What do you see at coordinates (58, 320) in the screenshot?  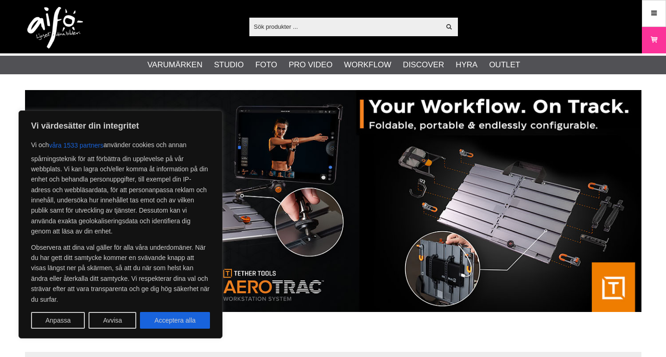 I see `button: Anpassa` at bounding box center [58, 320].